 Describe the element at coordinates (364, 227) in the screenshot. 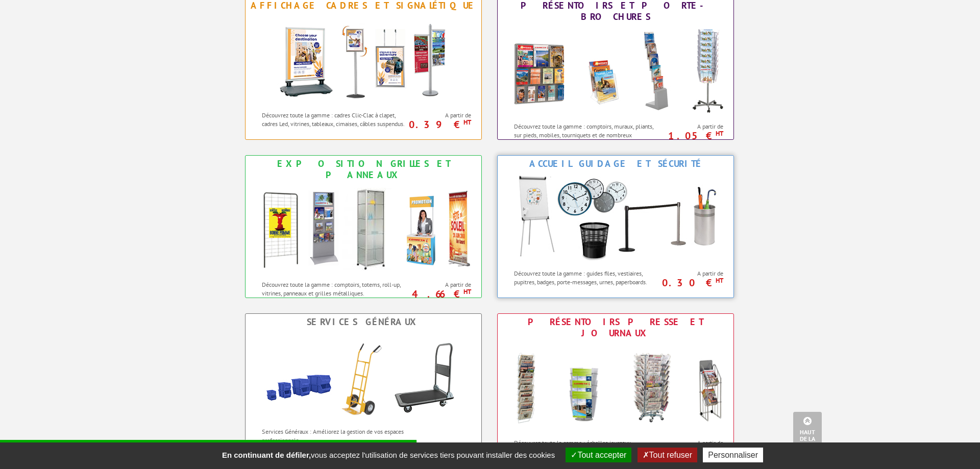

I see `a: Exposition Grilles et Panneaux Exposition Grilles et Panneaux Découvrez toute la gamme : comptoir...` at that location.